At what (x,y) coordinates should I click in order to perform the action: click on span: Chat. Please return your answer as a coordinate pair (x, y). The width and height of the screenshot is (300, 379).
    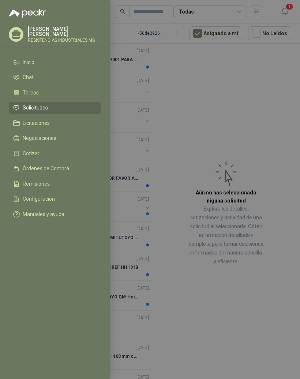
    Looking at the image, I should click on (28, 77).